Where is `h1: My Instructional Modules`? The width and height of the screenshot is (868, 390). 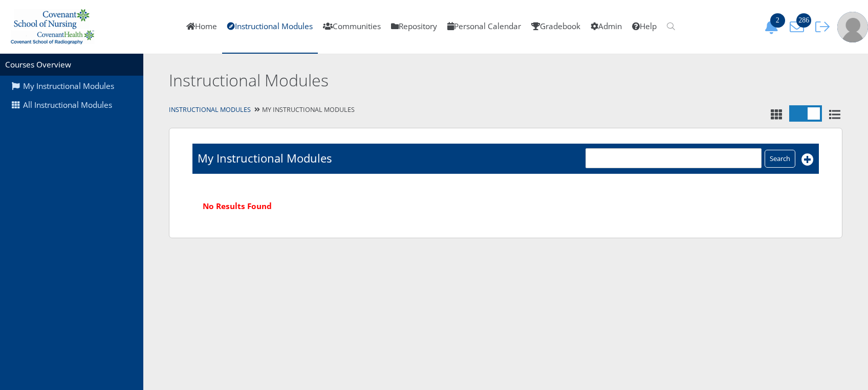
h1: My Instructional Modules is located at coordinates (264, 158).